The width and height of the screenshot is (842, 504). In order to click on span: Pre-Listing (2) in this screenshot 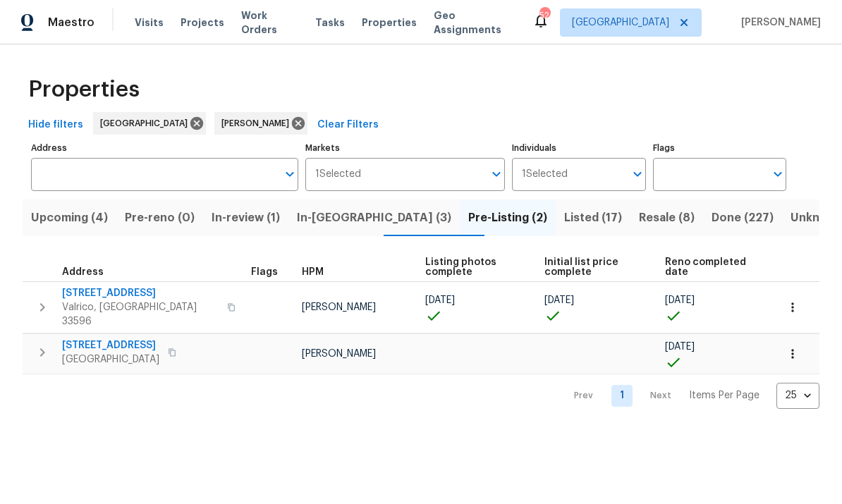, I will do `click(508, 218)`.